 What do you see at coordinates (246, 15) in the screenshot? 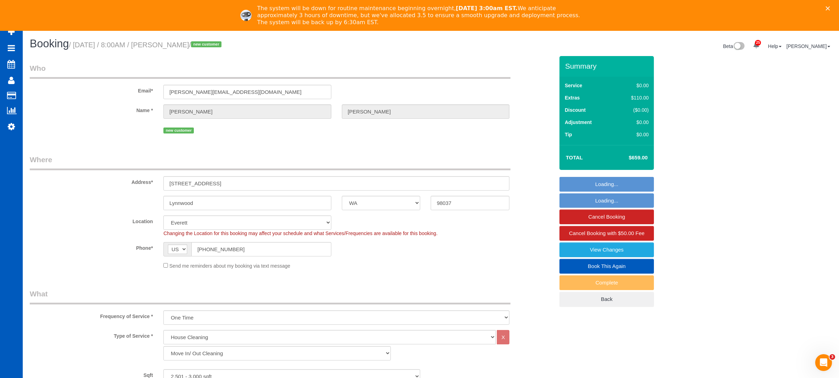
I see `img: Profile image for Ellie` at bounding box center [246, 15].